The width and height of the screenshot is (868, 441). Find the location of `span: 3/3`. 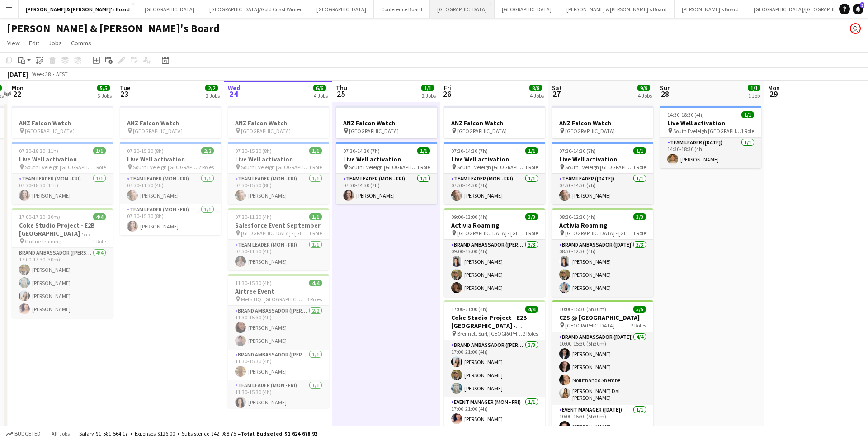

span: 3/3 is located at coordinates (532, 217).